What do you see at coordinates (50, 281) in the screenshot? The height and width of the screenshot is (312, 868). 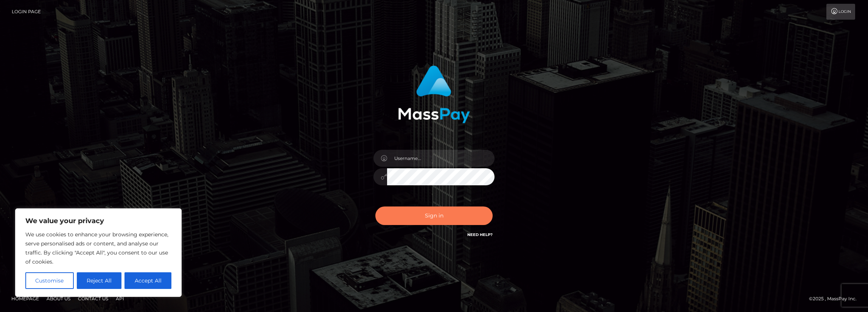 I see `button: Customise` at bounding box center [50, 281].